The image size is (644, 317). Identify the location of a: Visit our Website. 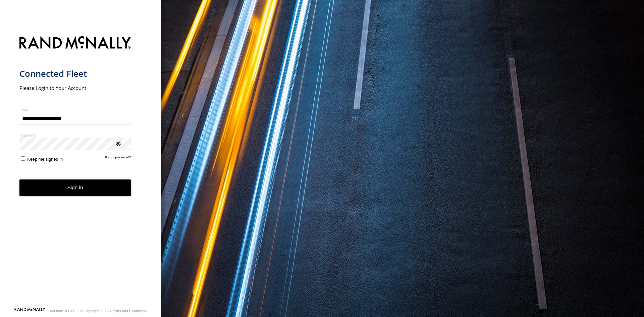
(30, 311).